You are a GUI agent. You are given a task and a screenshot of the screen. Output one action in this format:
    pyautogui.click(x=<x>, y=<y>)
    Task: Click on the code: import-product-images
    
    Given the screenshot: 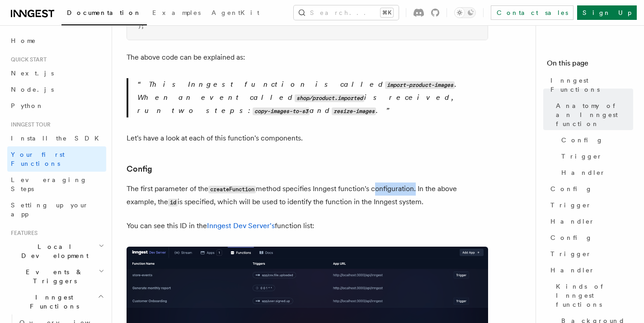 What is the action you would take?
    pyautogui.click(x=420, y=85)
    